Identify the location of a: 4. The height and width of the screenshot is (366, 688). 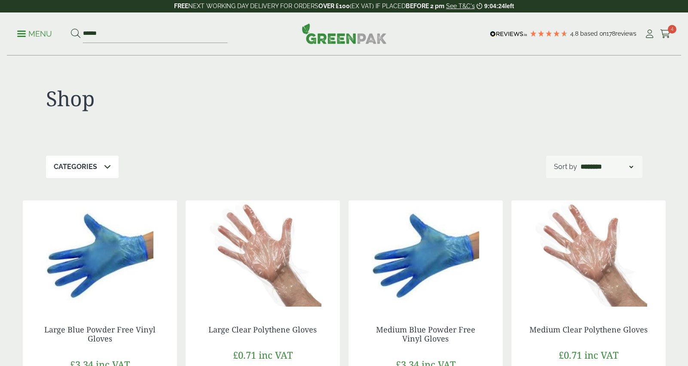
(665, 34).